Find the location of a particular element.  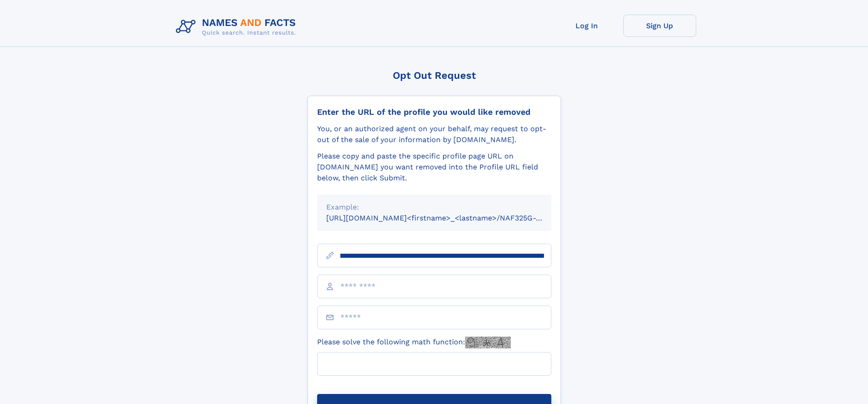

div: You, or an authorized agent on your behalf, may request to opt-out of the sale of your informatio... is located at coordinates (434, 134).